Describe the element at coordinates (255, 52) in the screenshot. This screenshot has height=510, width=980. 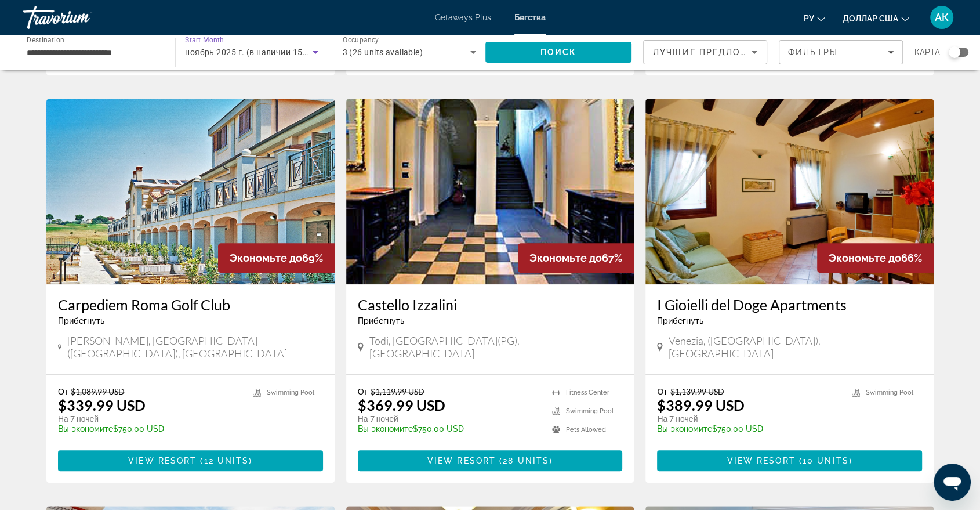
I see `span: ноябрь 2025 г. (в наличии 153 шт.)` at that location.